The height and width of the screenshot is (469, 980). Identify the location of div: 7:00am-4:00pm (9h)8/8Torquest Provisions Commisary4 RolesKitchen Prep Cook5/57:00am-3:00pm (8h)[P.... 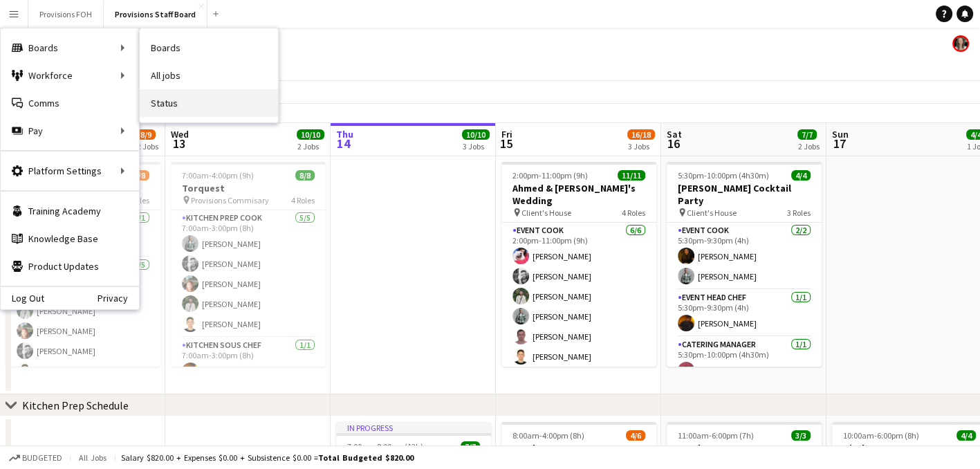
(248, 265).